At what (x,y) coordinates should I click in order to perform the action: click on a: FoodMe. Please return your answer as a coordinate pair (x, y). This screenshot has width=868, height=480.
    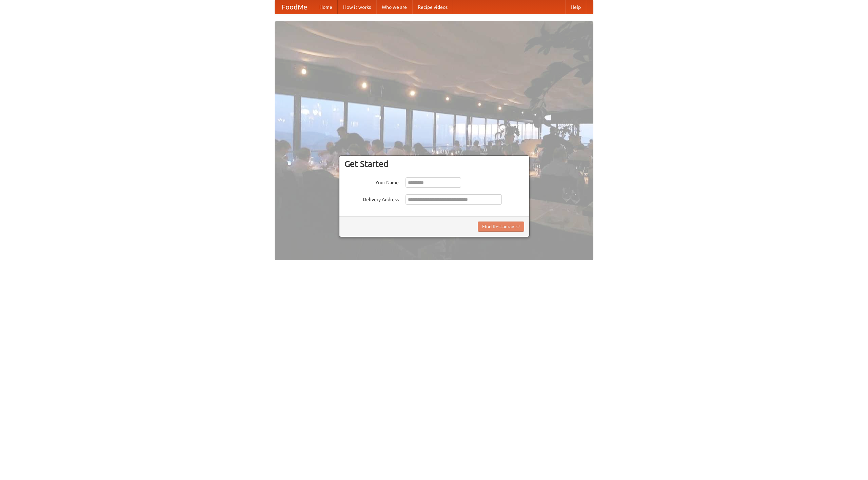
    Looking at the image, I should click on (295, 7).